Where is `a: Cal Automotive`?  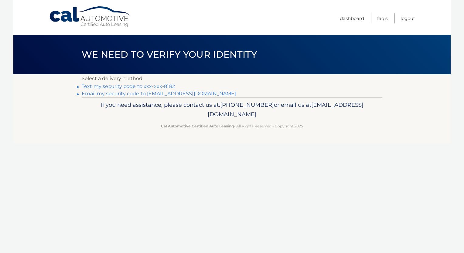 a: Cal Automotive is located at coordinates (90, 17).